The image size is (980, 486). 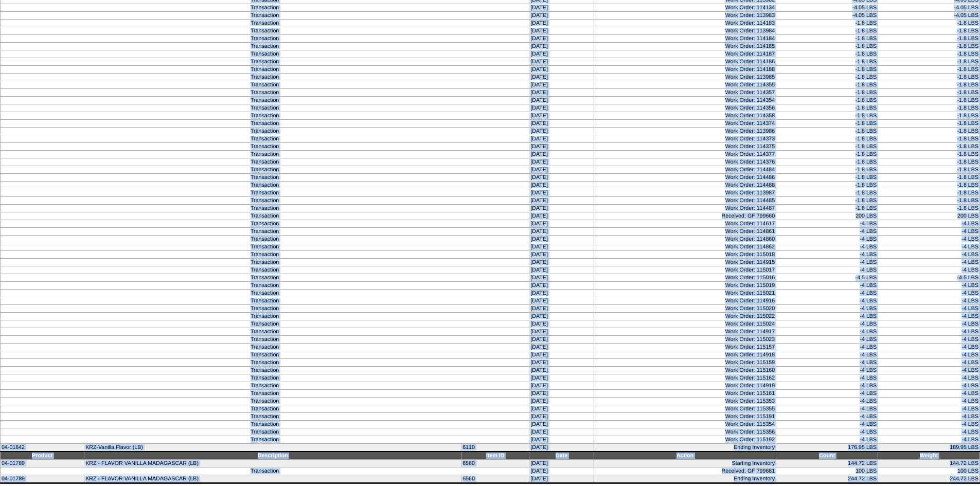 What do you see at coordinates (685, 123) in the screenshot?
I see `td: Work Order: 114374` at bounding box center [685, 123].